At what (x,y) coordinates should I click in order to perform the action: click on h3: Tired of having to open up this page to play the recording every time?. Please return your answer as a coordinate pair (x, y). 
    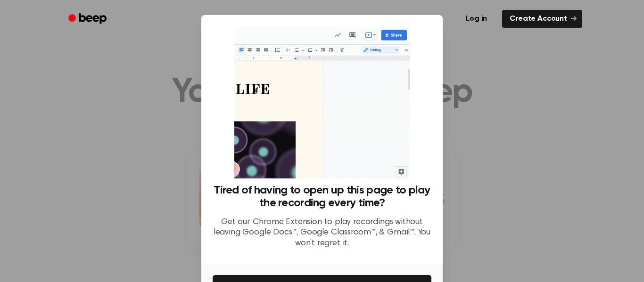
    Looking at the image, I should click on (322, 197).